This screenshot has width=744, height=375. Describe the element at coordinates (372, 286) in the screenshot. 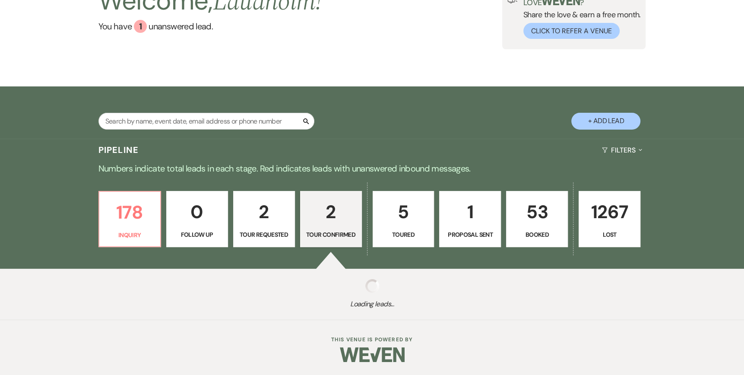

I see `img: loading spinner` at that location.